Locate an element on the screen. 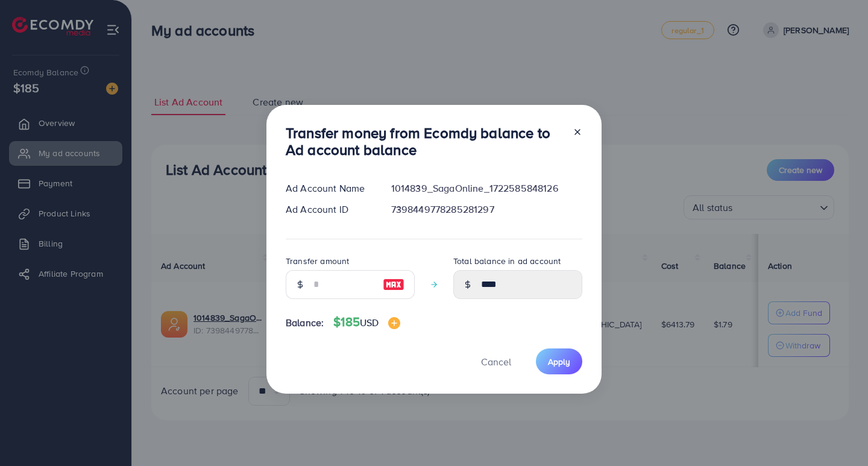 The height and width of the screenshot is (466, 868). label: Transfer amount is located at coordinates (317, 261).